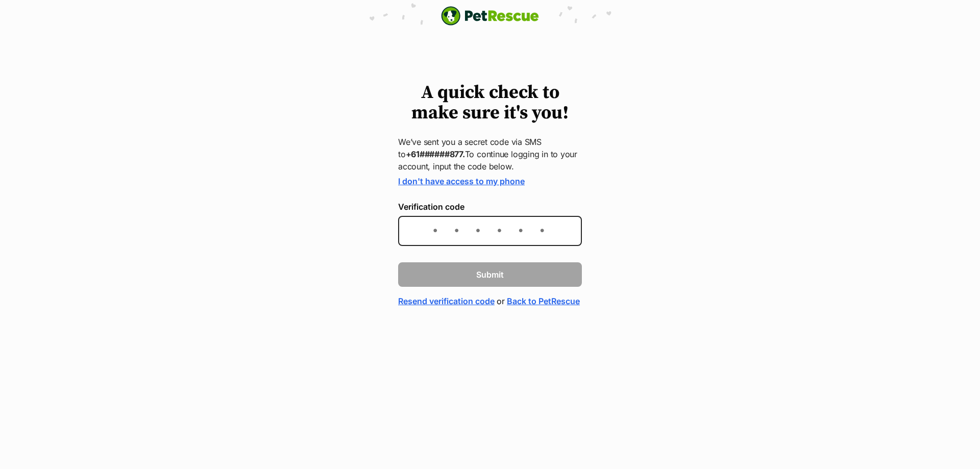 Image resolution: width=980 pixels, height=469 pixels. I want to click on p: We’ve sent you a secret code via SMS to To continue logging in to your account, input the code be..., so click(490, 154).